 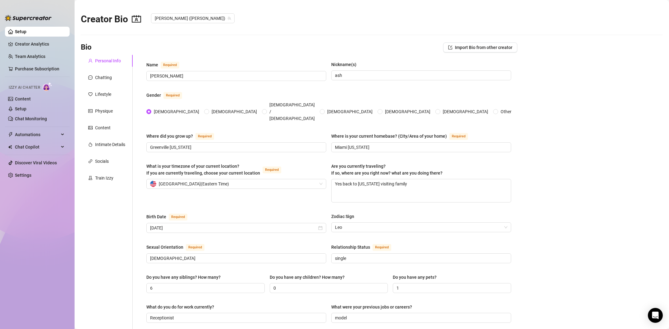 What do you see at coordinates (165, 248) in the screenshot?
I see `div: Sexual Orientation` at bounding box center [165, 248].